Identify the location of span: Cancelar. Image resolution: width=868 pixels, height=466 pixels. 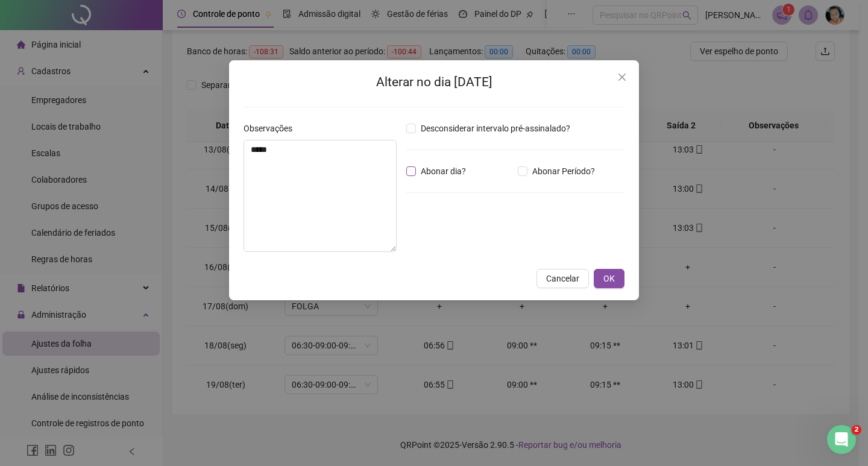
(562, 278).